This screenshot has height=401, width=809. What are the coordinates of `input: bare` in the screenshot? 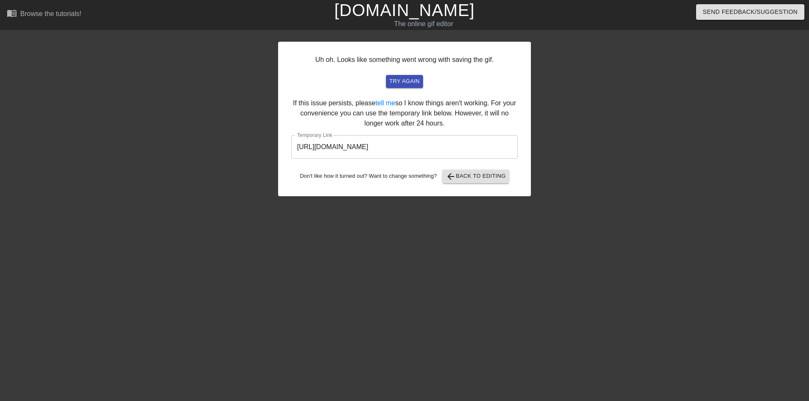 It's located at (405, 147).